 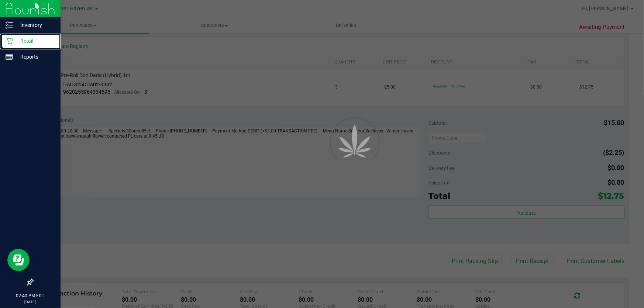 I want to click on p: Reports, so click(x=35, y=57).